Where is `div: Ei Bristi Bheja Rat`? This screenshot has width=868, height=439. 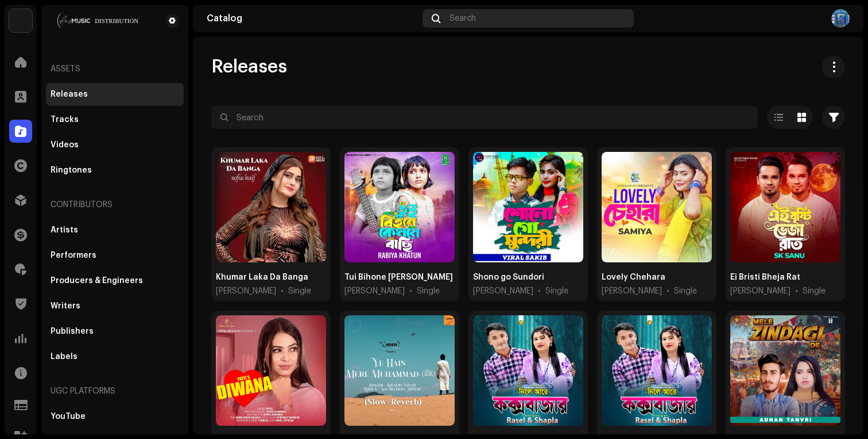 div: Ei Bristi Bheja Rat is located at coordinates (766, 277).